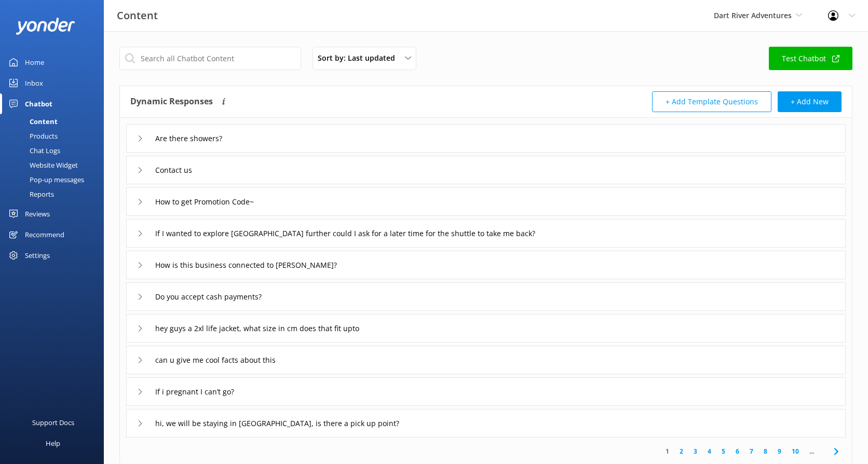 This screenshot has width=868, height=464. I want to click on button: + Add New, so click(809, 102).